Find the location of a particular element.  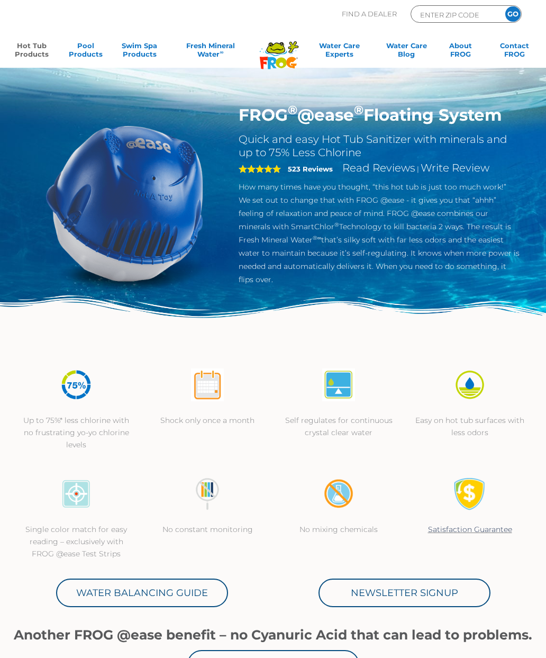

a: AboutFROG is located at coordinates (461, 52).